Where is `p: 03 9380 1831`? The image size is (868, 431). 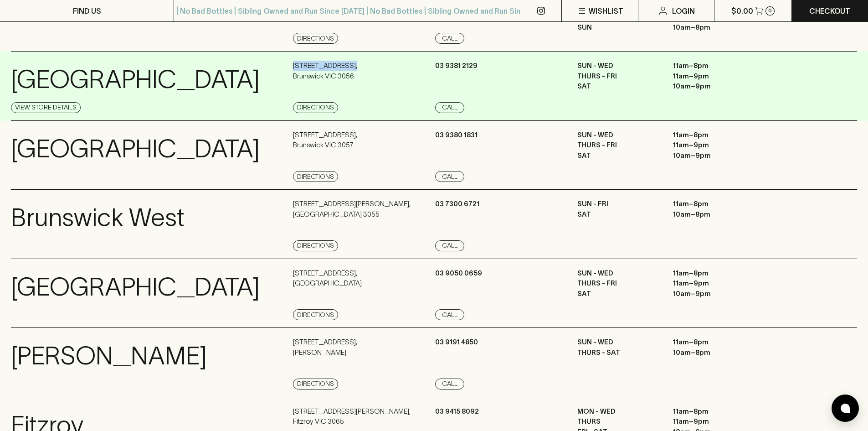
p: 03 9380 1831 is located at coordinates (456, 135).